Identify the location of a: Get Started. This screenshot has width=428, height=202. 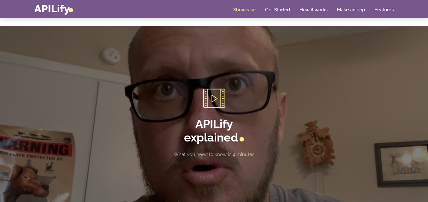
(277, 10).